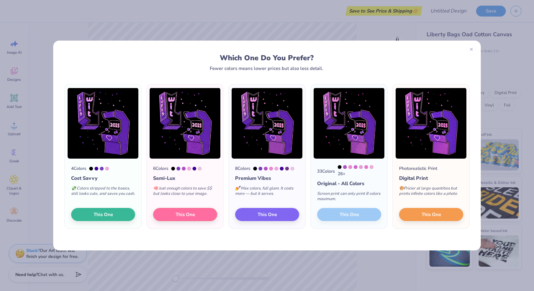 The height and width of the screenshot is (291, 534). What do you see at coordinates (103, 123) in the screenshot?
I see `img: 4 color option` at bounding box center [103, 123].